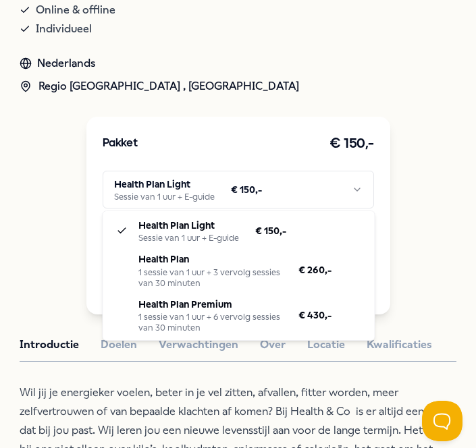 The image size is (476, 448). What do you see at coordinates (314, 315) in the screenshot?
I see `span: € 430,-` at bounding box center [314, 315].